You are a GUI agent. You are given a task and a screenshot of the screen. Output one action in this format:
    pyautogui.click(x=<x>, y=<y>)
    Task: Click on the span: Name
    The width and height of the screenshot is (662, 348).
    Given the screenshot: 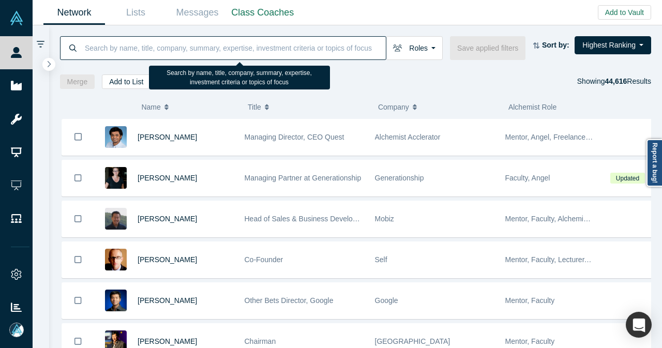 What is the action you would take?
    pyautogui.click(x=150, y=107)
    